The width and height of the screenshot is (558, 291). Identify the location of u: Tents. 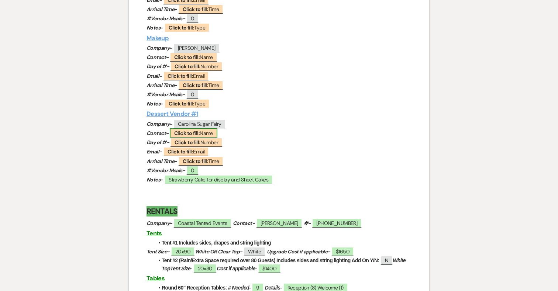
(154, 233).